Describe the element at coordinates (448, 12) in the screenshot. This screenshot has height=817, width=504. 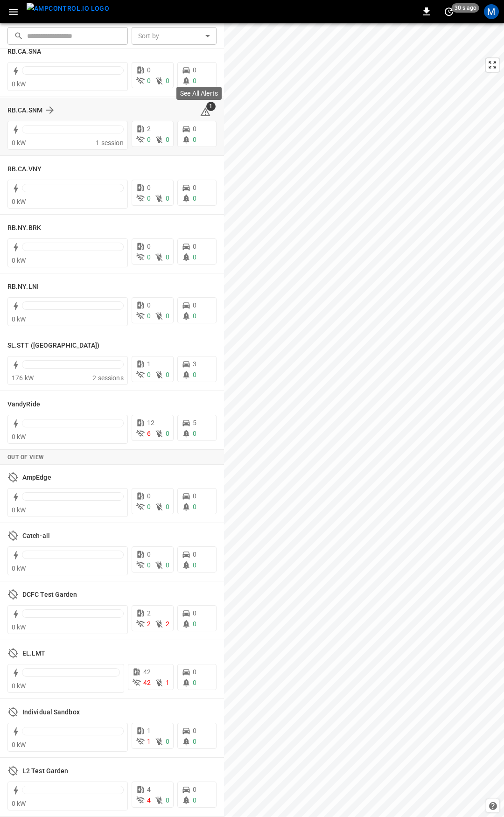
I see `button: set refresh interval` at that location.